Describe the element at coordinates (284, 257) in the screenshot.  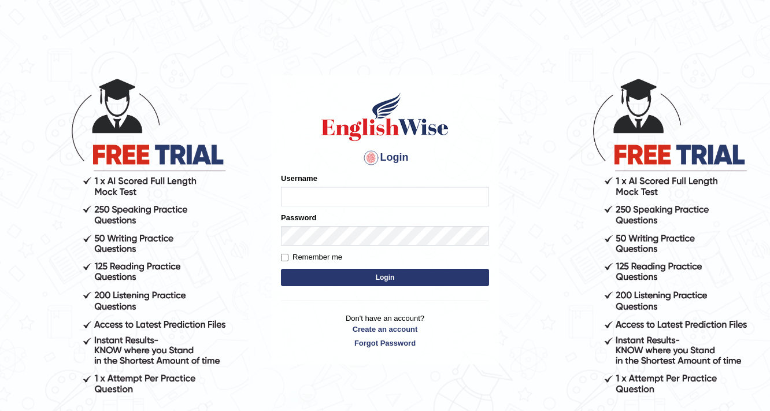
I see `input: Remember me` at that location.